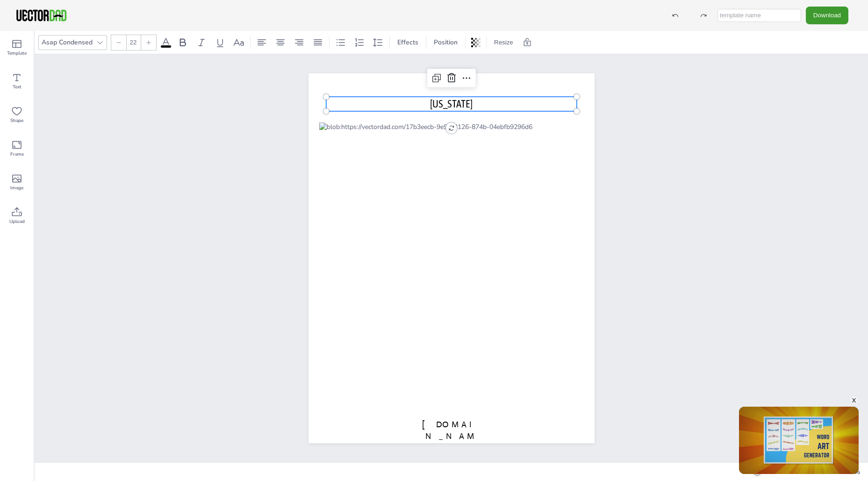 Image resolution: width=868 pixels, height=481 pixels. Describe the element at coordinates (17, 53) in the screenshot. I see `span: Template` at that location.